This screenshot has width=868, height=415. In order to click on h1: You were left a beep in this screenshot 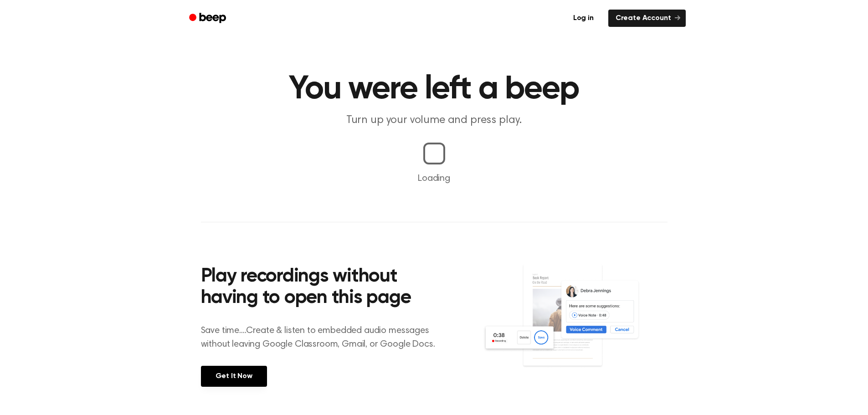, I will do `click(434, 89)`.